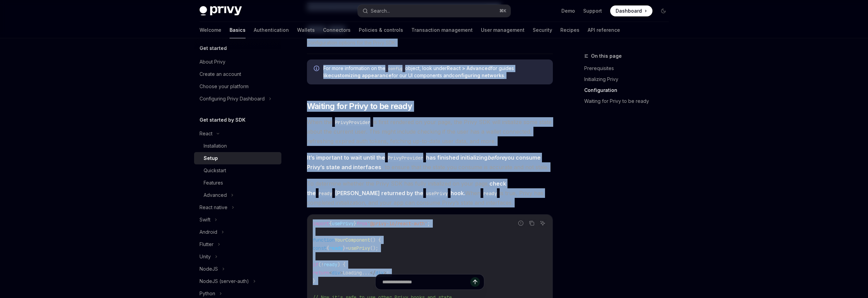  Describe the element at coordinates (237, 133) in the screenshot. I see `button: React` at that location.